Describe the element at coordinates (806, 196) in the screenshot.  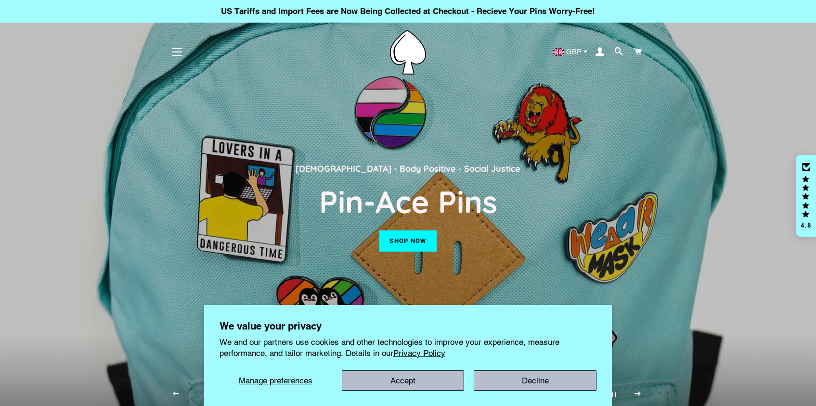
I see `div: Click to open Judge.me floating reviews tab` at that location.